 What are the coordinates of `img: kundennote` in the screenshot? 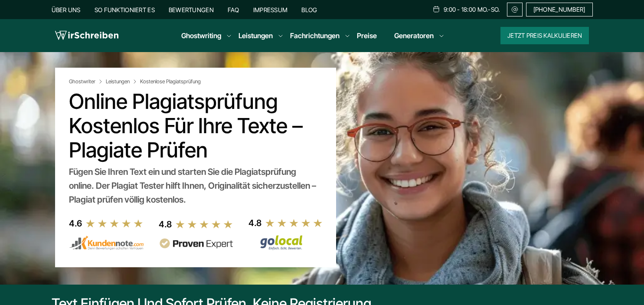 It's located at (106, 243).